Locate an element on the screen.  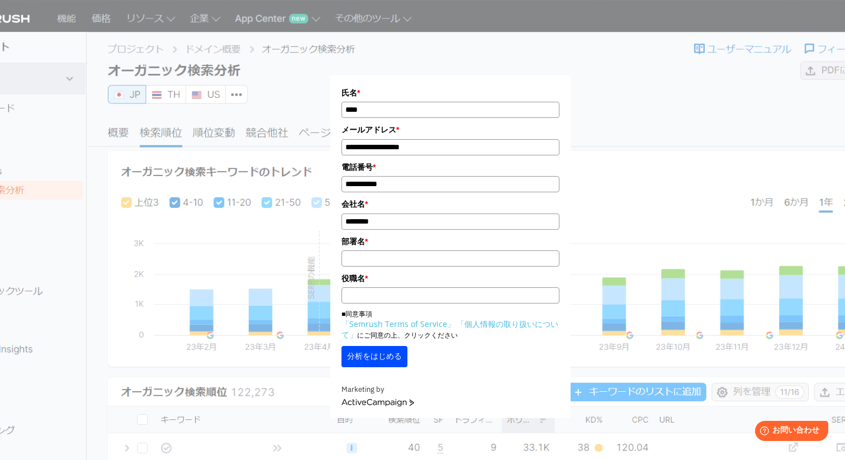
button: 分析をはじめる is located at coordinates (374, 357).